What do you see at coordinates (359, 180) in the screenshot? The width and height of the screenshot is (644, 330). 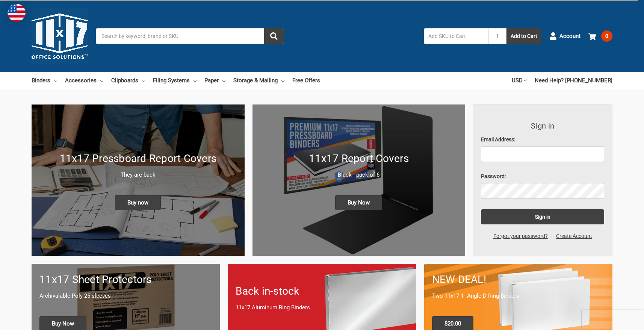 I see `a: 11x17 Report Covers 11x17 Report Covers Black - pack of 6 Buy Now` at bounding box center [359, 180].